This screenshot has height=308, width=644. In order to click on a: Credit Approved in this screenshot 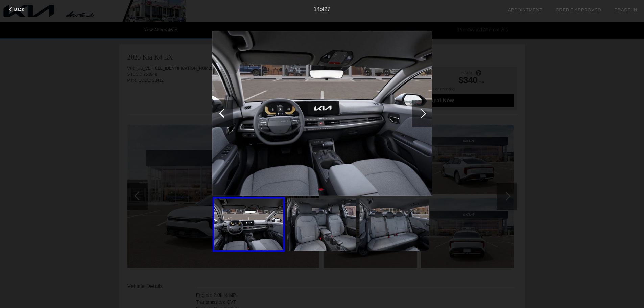, I will do `click(579, 10)`.